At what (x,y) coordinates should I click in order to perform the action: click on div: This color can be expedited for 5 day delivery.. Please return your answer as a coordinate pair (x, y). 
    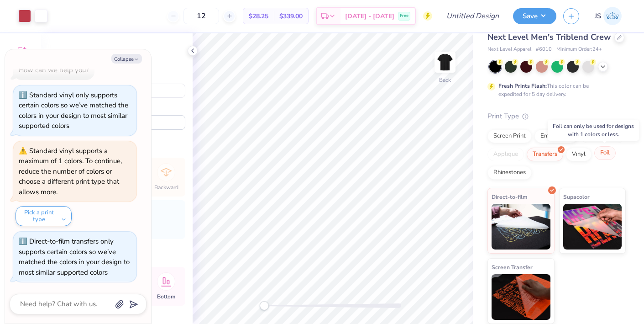
    Looking at the image, I should click on (554, 90).